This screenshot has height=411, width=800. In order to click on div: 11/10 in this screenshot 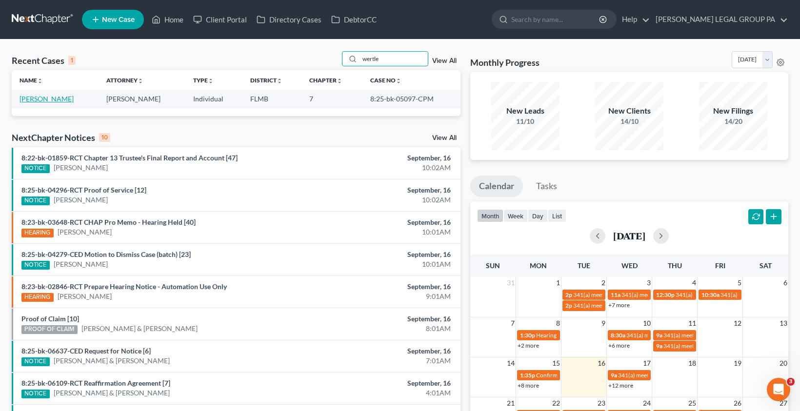, I will do `click(525, 121)`.